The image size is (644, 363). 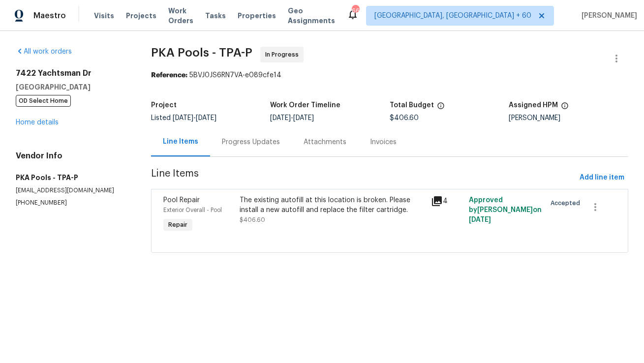 What do you see at coordinates (411, 105) in the screenshot?
I see `h5: Total Budget` at bounding box center [411, 105].